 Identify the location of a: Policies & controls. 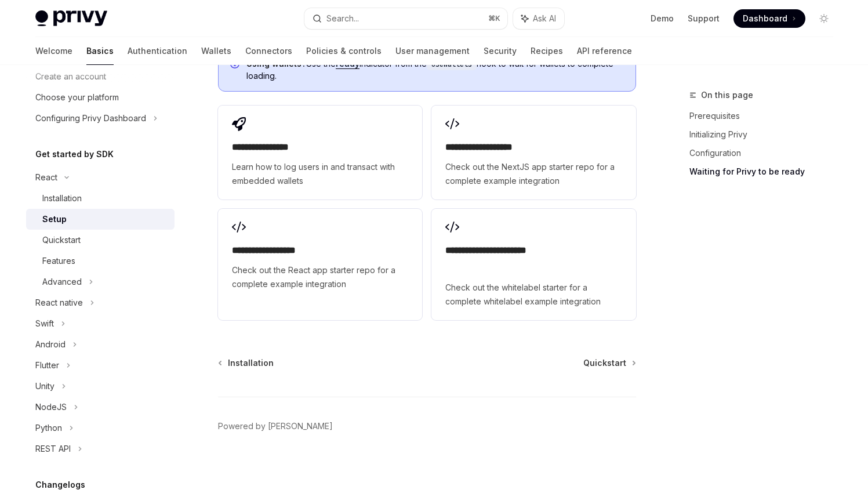
(344, 51).